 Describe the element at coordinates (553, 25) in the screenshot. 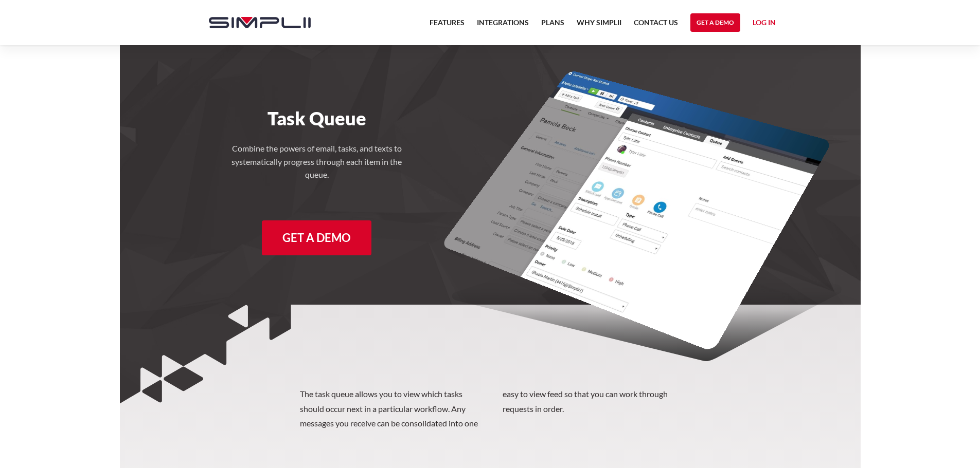

I see `a: Plans` at that location.